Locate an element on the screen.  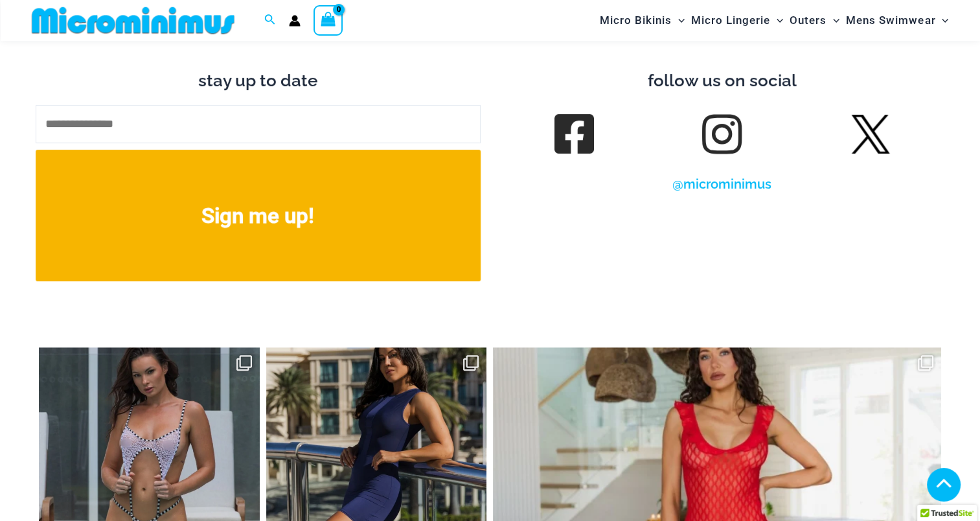
a: Micro LingerieMenu ToggleMenu Toggle is located at coordinates (737, 20).